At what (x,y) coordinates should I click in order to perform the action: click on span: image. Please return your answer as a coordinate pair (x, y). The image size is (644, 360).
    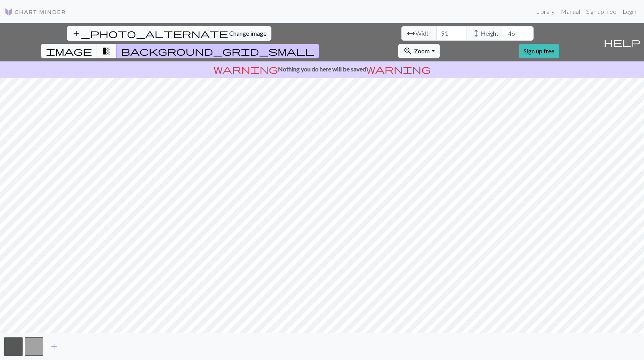
    Looking at the image, I should click on (69, 51).